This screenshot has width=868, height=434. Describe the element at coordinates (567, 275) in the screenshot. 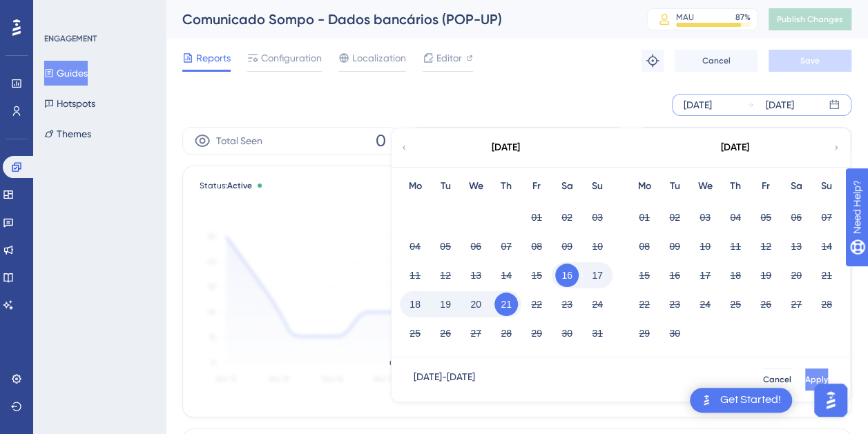

I see `button: 16` at that location.